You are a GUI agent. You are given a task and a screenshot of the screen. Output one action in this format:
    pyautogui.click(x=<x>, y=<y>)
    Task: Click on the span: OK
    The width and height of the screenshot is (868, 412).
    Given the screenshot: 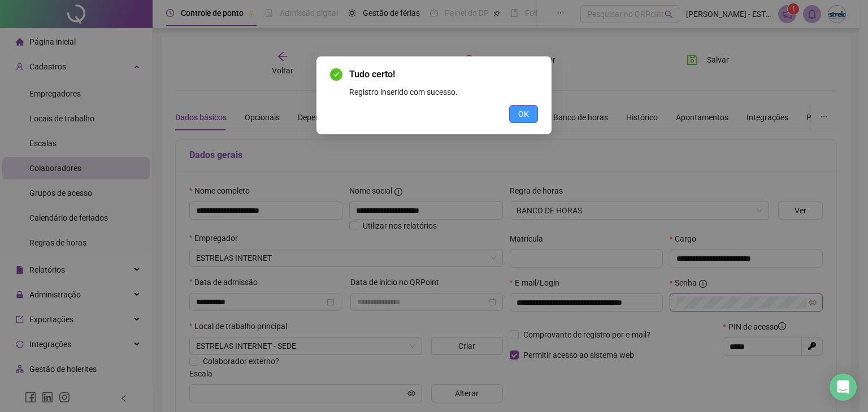 What is the action you would take?
    pyautogui.click(x=523, y=114)
    